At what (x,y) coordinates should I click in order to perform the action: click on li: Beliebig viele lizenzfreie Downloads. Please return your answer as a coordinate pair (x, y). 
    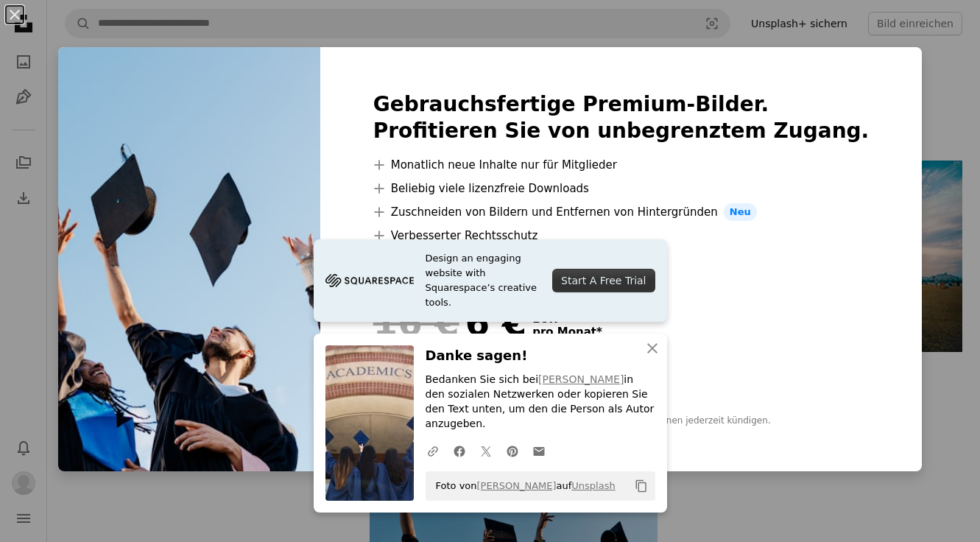
    Looking at the image, I should click on (622, 188).